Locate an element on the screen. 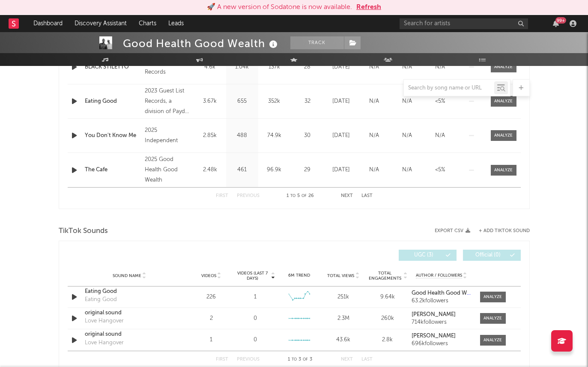 The height and width of the screenshot is (367, 588). button: 99+ is located at coordinates (556, 23).